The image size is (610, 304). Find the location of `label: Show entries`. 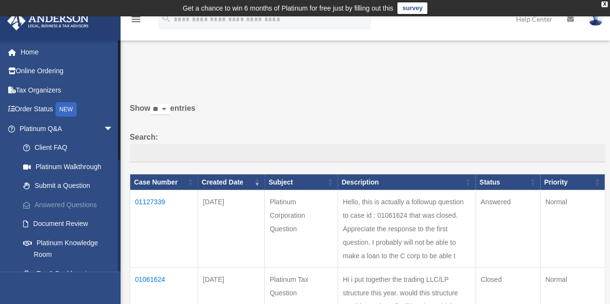

label: Show entries is located at coordinates (368, 113).